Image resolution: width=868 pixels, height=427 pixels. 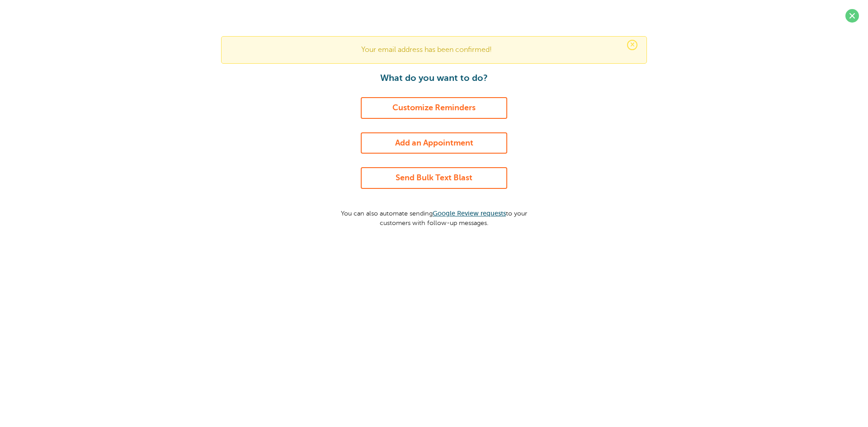 What do you see at coordinates (434, 49) in the screenshot?
I see `p: Your email address has been confirmed!` at bounding box center [434, 49].